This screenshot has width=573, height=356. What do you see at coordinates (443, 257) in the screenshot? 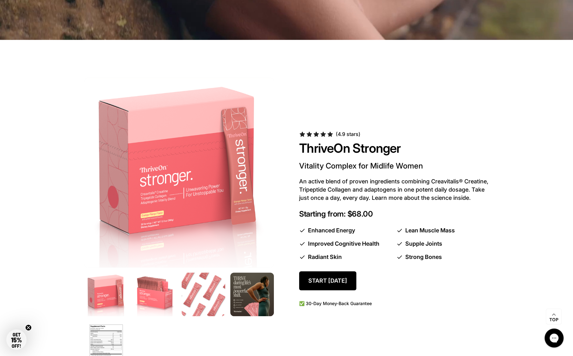
I see `li: Strong Bones` at bounding box center [443, 257].